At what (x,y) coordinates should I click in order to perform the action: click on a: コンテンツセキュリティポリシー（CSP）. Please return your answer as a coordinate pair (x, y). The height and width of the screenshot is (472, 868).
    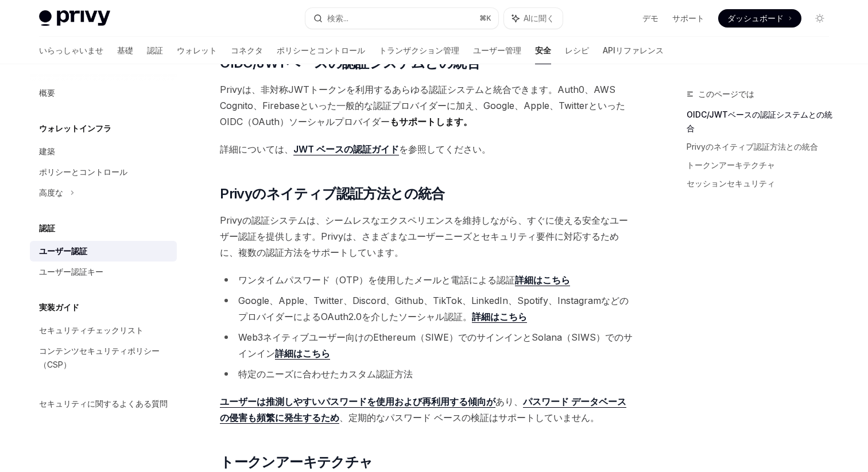
    Looking at the image, I should click on (103, 358).